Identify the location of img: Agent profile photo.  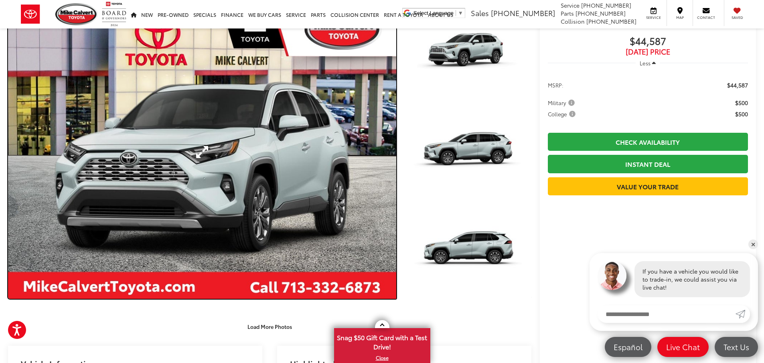
(612, 276).